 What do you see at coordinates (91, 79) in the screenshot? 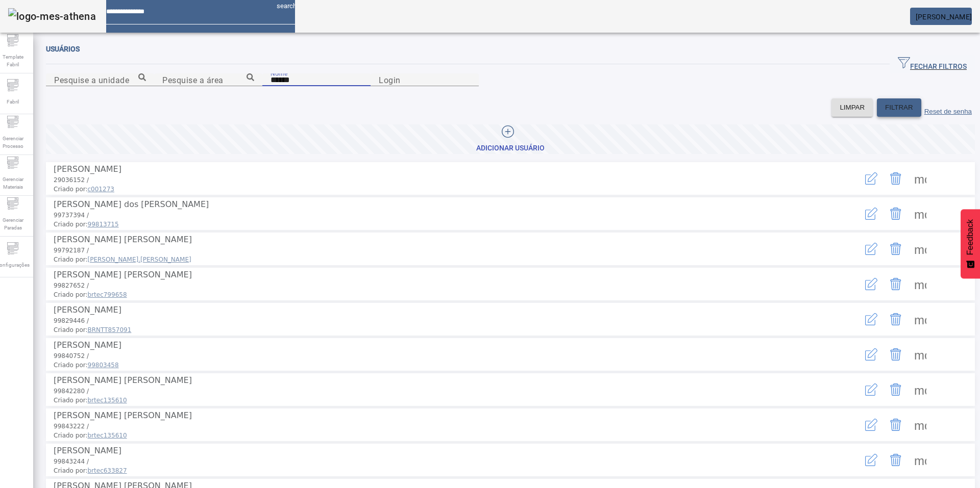
I see `mat-label: Pesquise a unidade` at bounding box center [91, 79].